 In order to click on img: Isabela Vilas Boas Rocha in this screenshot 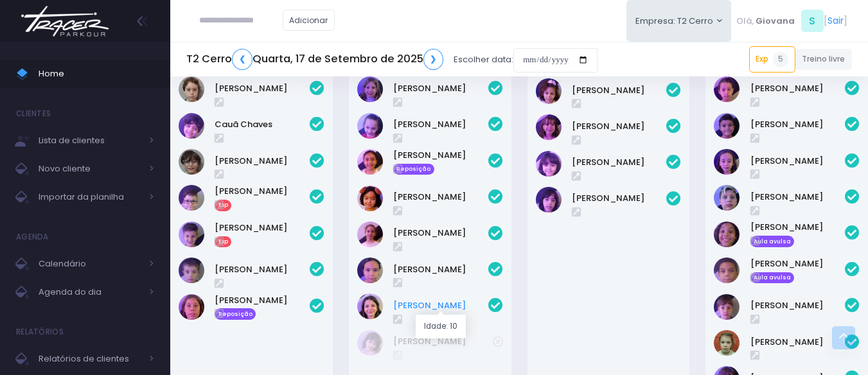, I will do `click(370, 162)`.